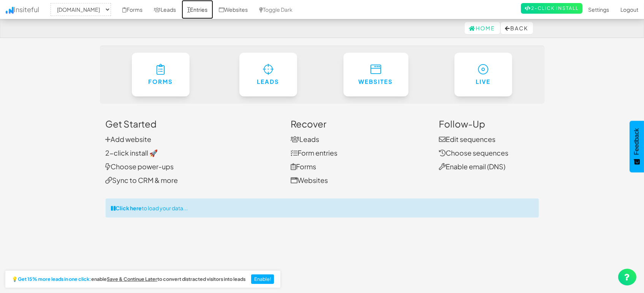 The image size is (644, 293). Describe the element at coordinates (482, 28) in the screenshot. I see `a: Home` at that location.